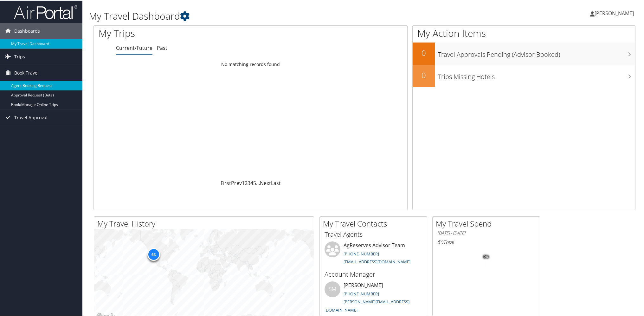 This screenshot has width=644, height=316. I want to click on h2: My Travel History, so click(205, 223).